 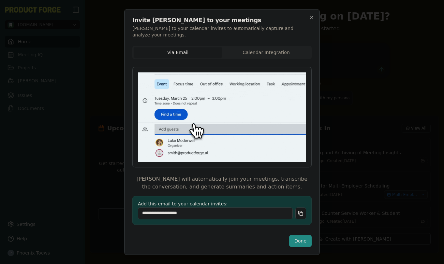 I want to click on button: Done, so click(x=300, y=241).